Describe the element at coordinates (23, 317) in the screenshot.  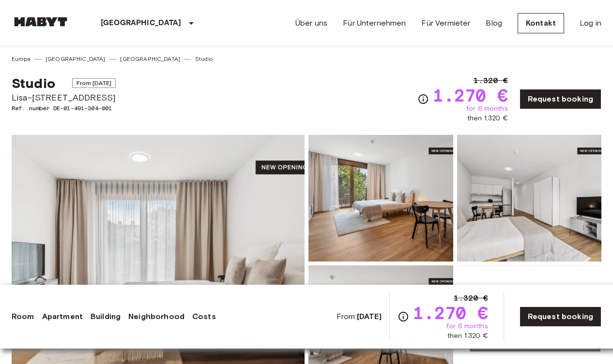
I see `a: Room` at that location.